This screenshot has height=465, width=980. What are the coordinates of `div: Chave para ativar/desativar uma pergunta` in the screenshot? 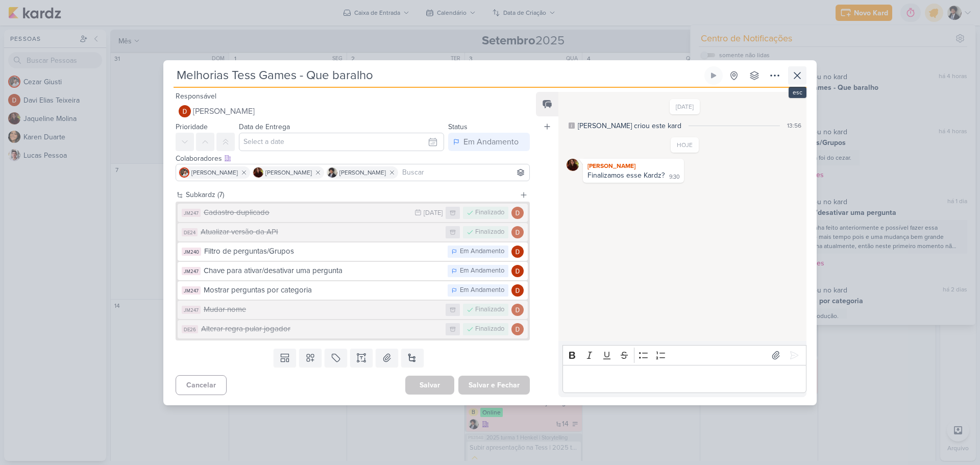 It's located at (323, 270).